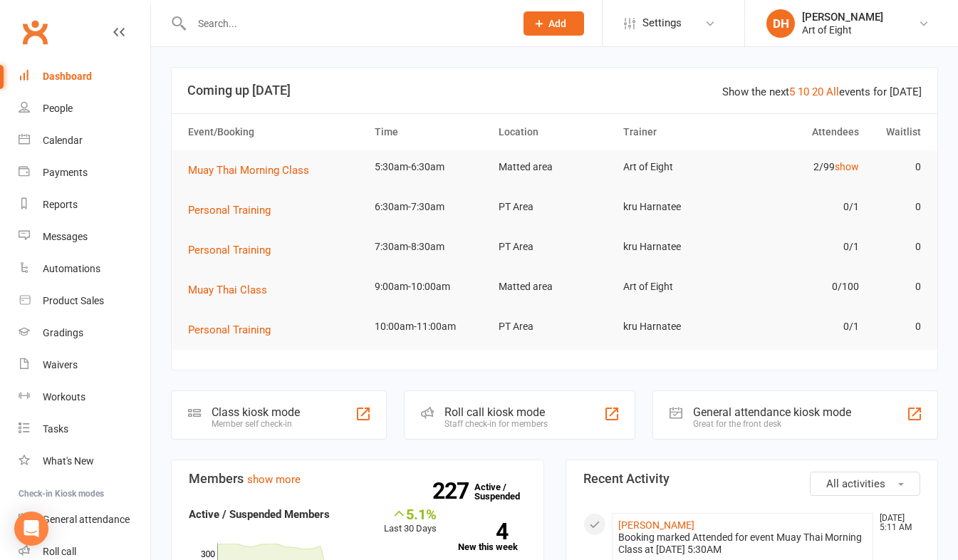  Describe the element at coordinates (803, 92) in the screenshot. I see `a: 10` at that location.